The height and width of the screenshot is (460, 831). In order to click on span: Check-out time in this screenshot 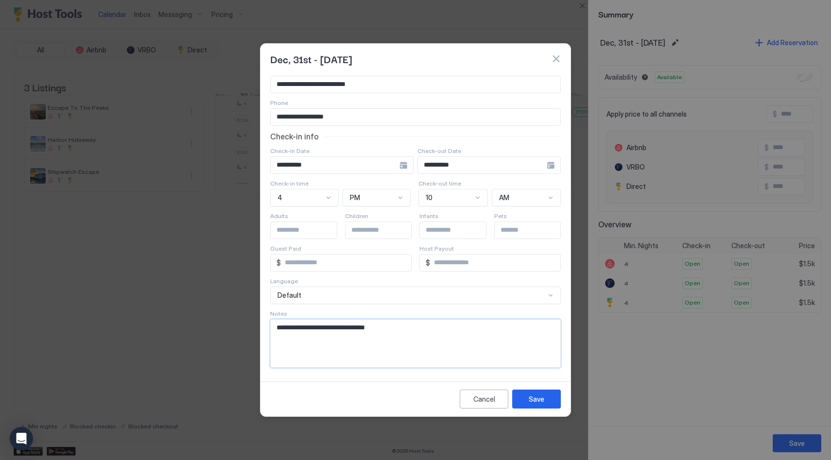, I will do `click(440, 183)`.